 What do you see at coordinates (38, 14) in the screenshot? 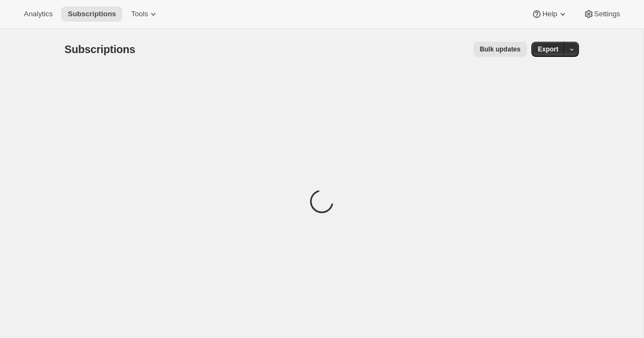
I see `span: Analytics` at bounding box center [38, 14].